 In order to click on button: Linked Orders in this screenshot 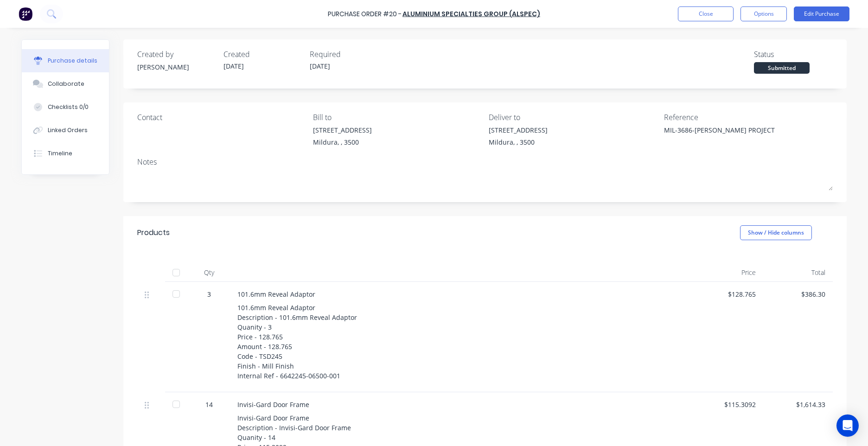, I will do `click(65, 130)`.